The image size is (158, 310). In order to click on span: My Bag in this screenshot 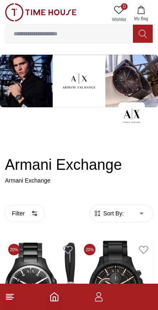, I will do `click(141, 19)`.